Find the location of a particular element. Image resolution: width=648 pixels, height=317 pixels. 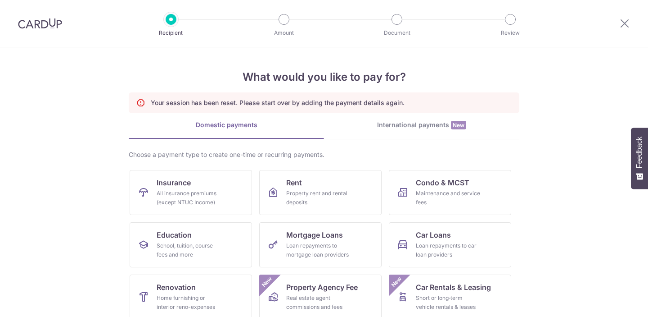

span: Rent is located at coordinates (294, 182).